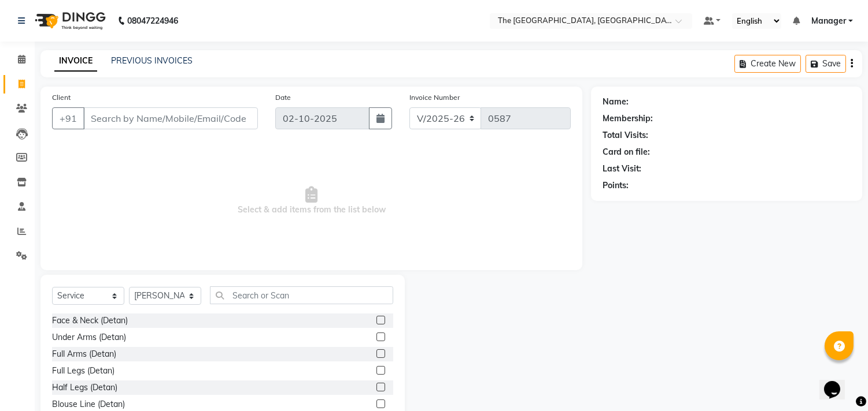  Describe the element at coordinates (626, 152) in the screenshot. I see `div: Card on file:` at that location.